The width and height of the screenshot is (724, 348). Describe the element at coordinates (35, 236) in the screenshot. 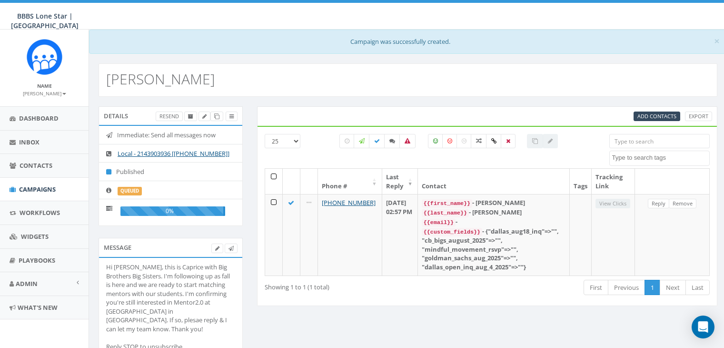

I see `span: Widgets` at that location.